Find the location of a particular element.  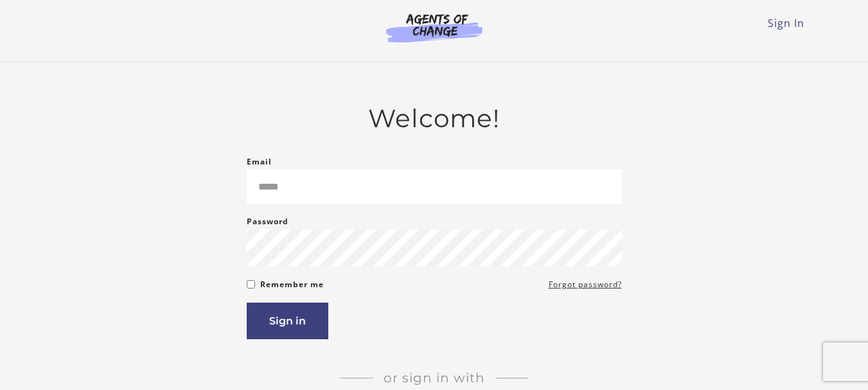

label: Email is located at coordinates (259, 161).